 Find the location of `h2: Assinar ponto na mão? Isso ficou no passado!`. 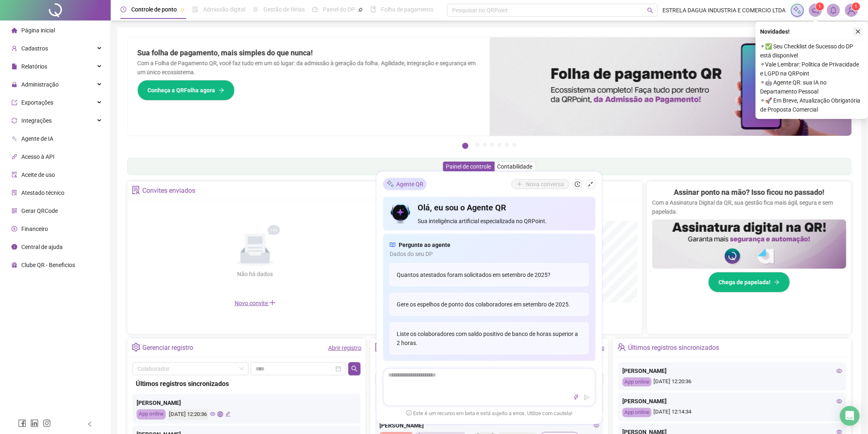

h2: Assinar ponto na mão? Isso ficou no passado! is located at coordinates (749, 192).